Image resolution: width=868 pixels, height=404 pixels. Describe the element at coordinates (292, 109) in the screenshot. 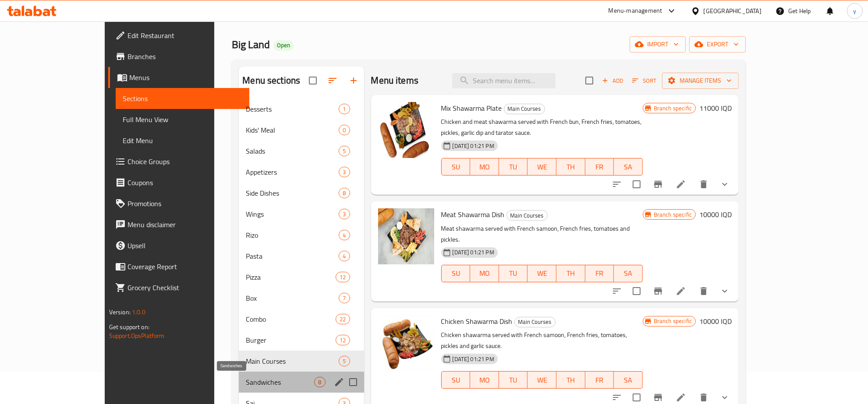

I see `span: Desserts` at that location.